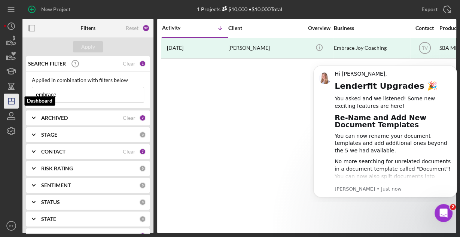  I want to click on b: Filters, so click(88, 28).